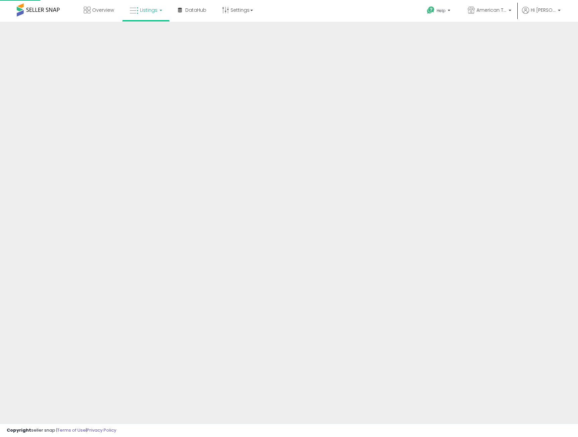 This screenshot has height=437, width=578. I want to click on span: DataHub, so click(196, 10).